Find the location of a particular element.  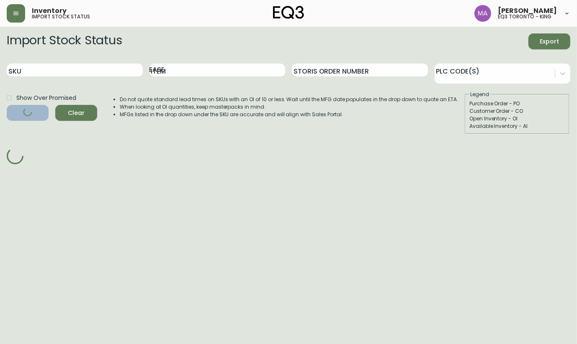

button: Export is located at coordinates (549, 41).